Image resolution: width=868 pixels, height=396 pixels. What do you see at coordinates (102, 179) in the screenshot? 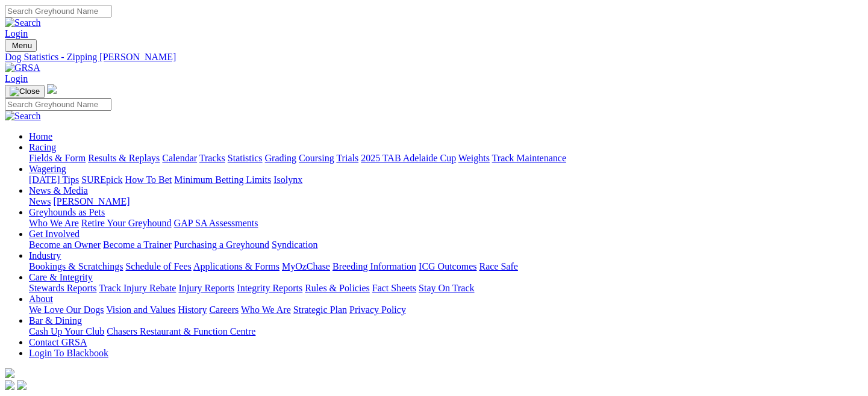
I see `a: SUREpick` at bounding box center [102, 179].